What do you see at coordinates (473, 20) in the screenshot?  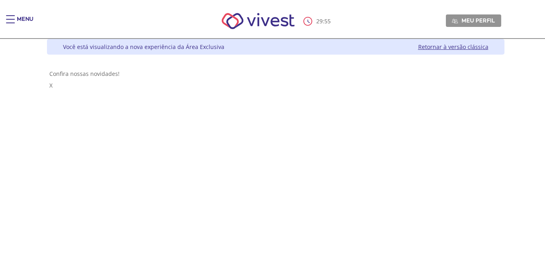 I see `a: Meu perfil` at bounding box center [473, 20].